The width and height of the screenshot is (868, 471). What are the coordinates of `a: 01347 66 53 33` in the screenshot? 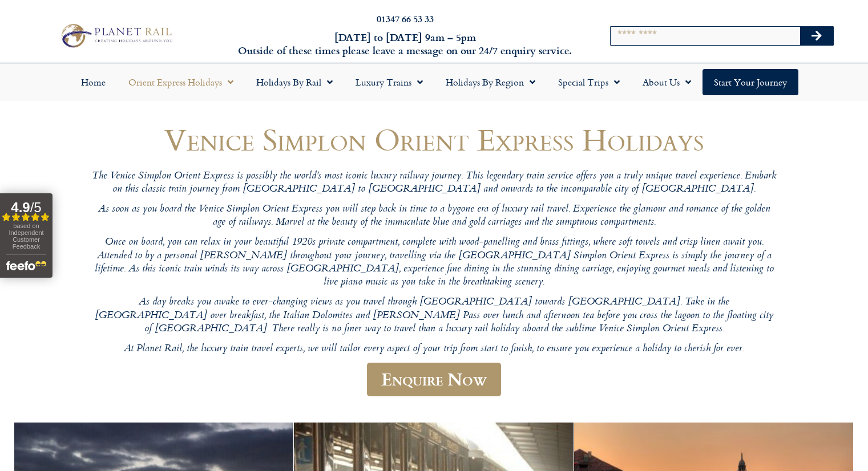 It's located at (405, 18).